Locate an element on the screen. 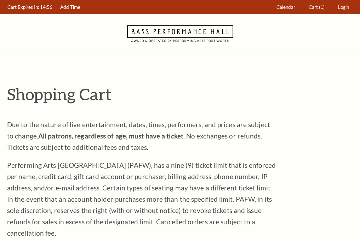 The height and width of the screenshot is (242, 360). span: Due to the nature of live entertainment, dates, times, performers, and prices are subject to chan... is located at coordinates (138, 136).